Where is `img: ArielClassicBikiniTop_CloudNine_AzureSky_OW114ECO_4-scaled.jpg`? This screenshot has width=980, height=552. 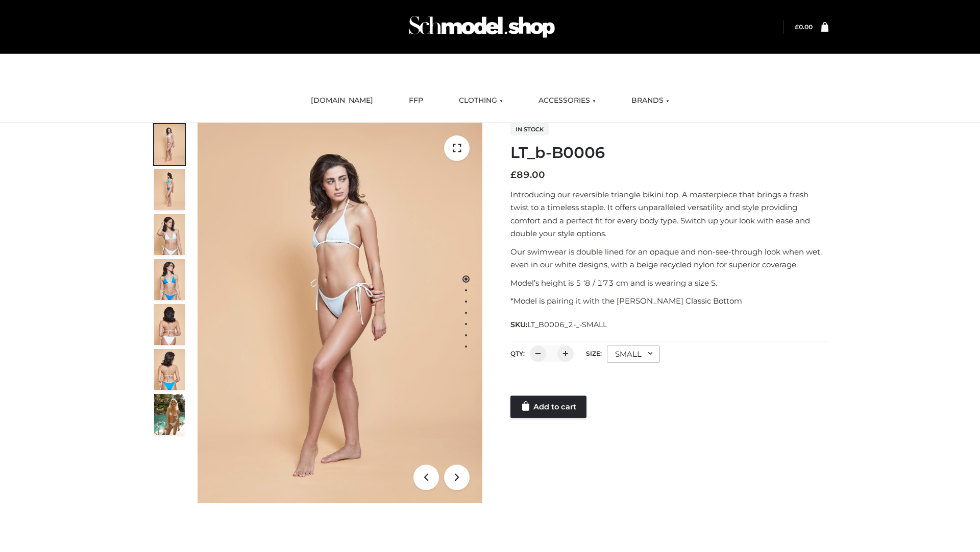 img: ArielClassicBikiniTop_CloudNine_AzureSky_OW114ECO_4-scaled.jpg is located at coordinates (169, 280).